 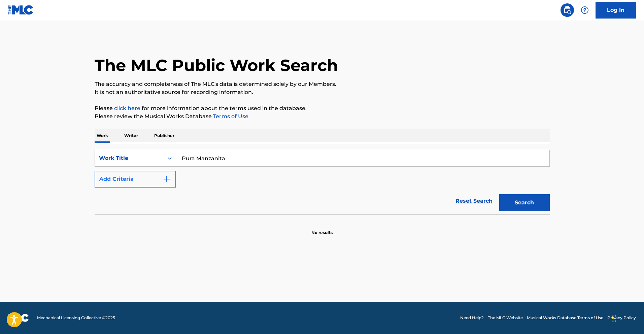 I want to click on img: help, so click(x=585, y=10).